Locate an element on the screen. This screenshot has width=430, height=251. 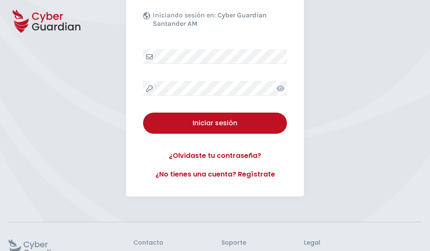
h3: Legal is located at coordinates (363, 243).